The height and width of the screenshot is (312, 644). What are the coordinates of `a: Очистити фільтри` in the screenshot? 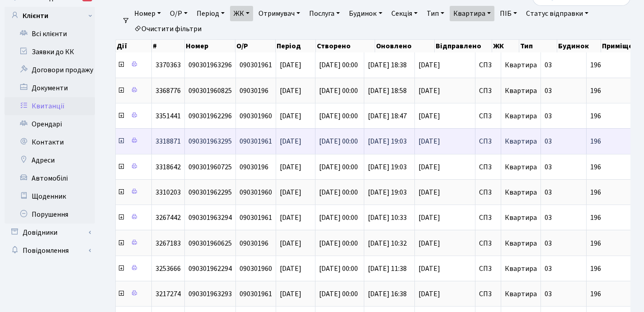 It's located at (168, 29).